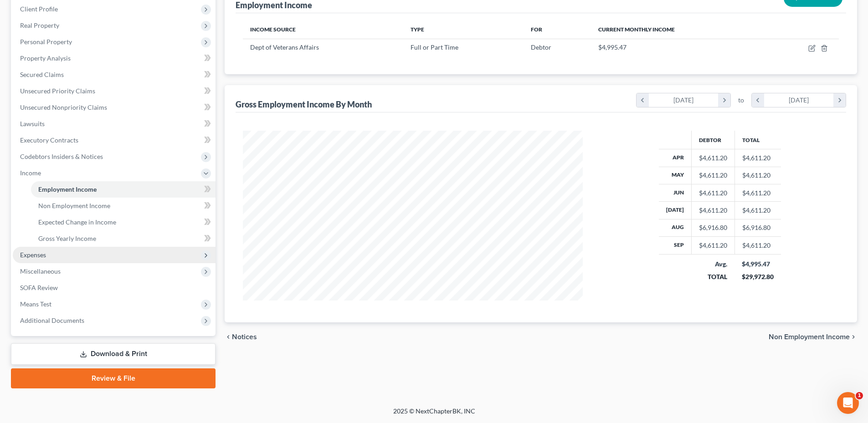 Image resolution: width=868 pixels, height=423 pixels. I want to click on div: $6,916.80, so click(713, 227).